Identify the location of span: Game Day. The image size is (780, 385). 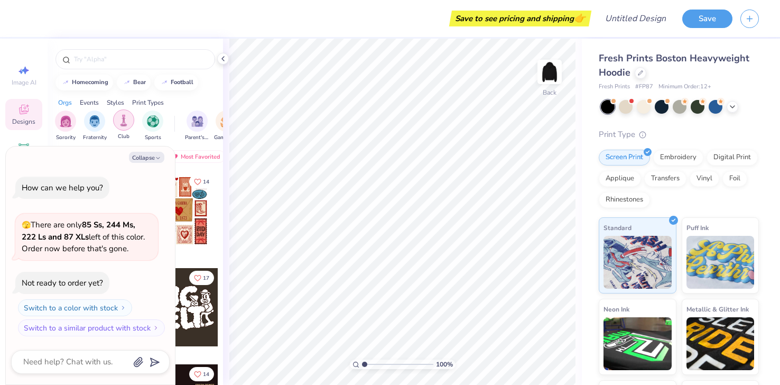
(226, 137).